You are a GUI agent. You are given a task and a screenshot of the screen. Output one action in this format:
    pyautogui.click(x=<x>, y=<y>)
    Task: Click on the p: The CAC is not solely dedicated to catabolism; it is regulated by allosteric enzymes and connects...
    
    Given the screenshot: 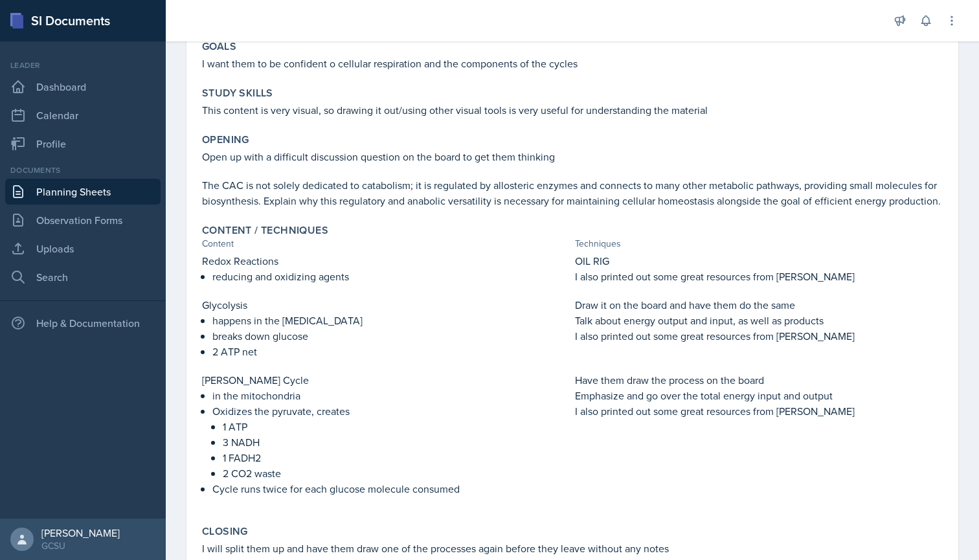 What is the action you would take?
    pyautogui.click(x=572, y=193)
    